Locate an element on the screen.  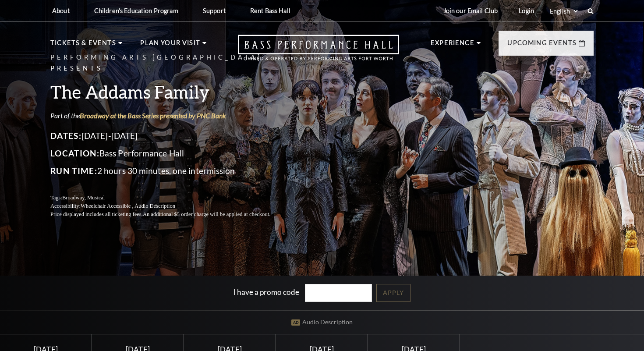
p: Support is located at coordinates (214, 10).